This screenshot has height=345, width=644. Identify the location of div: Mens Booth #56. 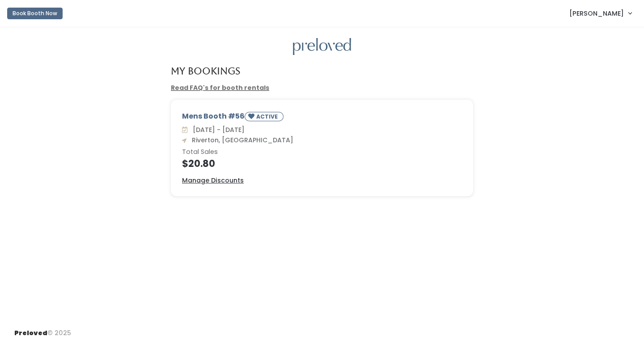
(322, 118).